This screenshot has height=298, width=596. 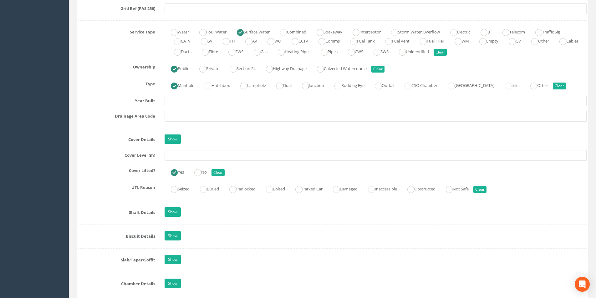 What do you see at coordinates (233, 51) in the screenshot?
I see `label: FWS` at bounding box center [233, 51].